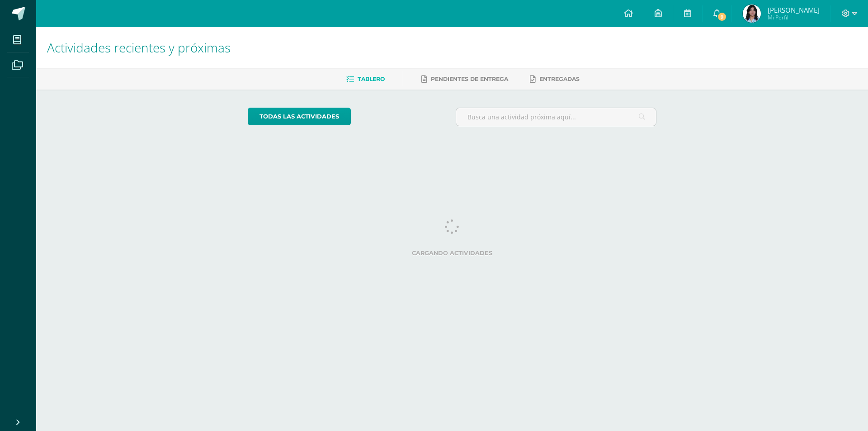 This screenshot has width=868, height=431. Describe the element at coordinates (469, 79) in the screenshot. I see `span: Pendientes de entrega` at that location.